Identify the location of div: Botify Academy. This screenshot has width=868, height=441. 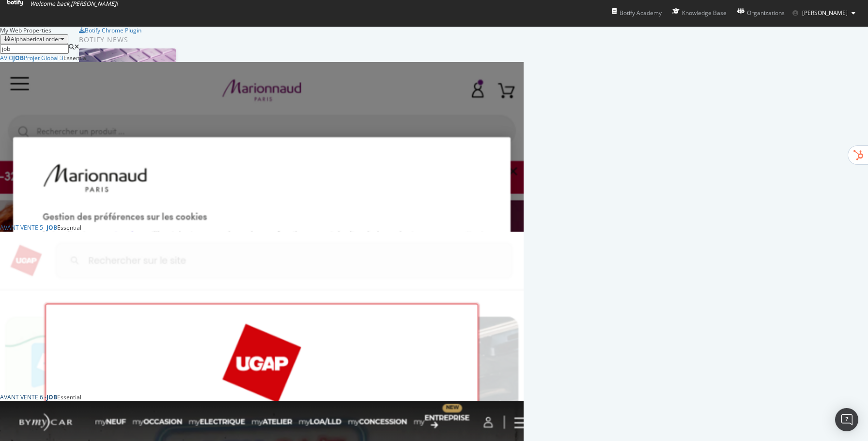
(637, 13).